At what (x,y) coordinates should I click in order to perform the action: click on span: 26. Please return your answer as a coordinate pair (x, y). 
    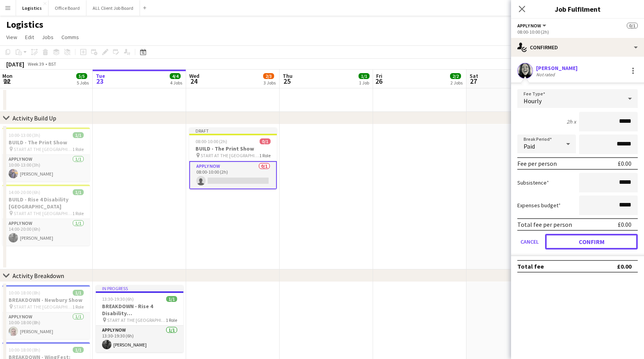
    Looking at the image, I should click on (379, 81).